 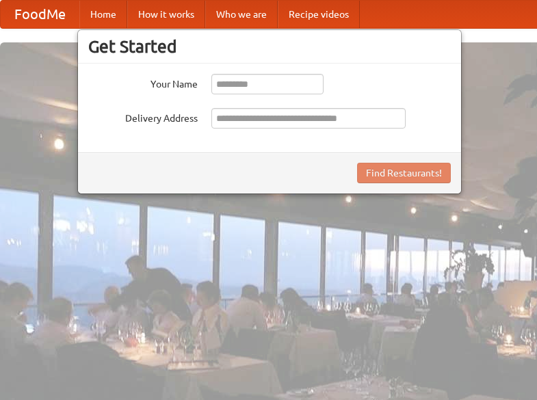 I want to click on label: Delivery Address, so click(x=143, y=116).